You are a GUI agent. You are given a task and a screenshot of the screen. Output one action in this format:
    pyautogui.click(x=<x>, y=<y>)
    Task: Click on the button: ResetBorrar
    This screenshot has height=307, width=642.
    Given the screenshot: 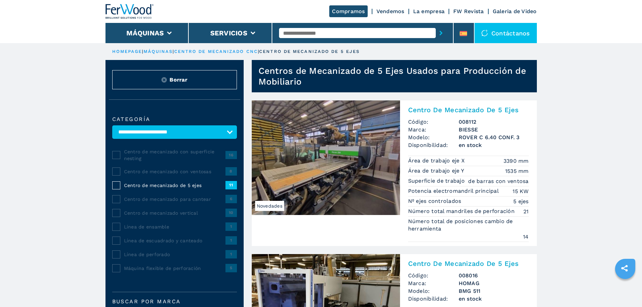 What is the action you would take?
    pyautogui.click(x=174, y=79)
    